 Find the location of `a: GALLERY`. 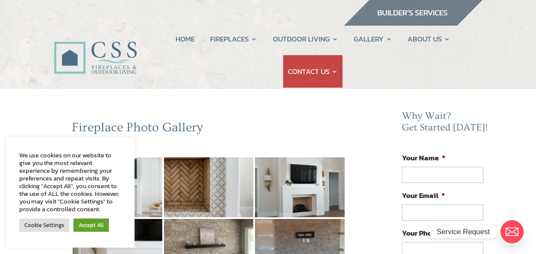

a: GALLERY is located at coordinates (373, 39).